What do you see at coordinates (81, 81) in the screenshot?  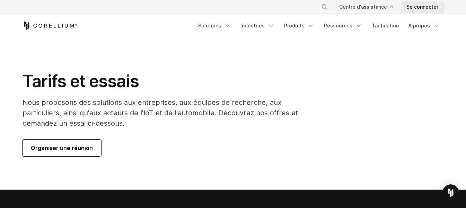 I see `font: Tarifs et essais` at bounding box center [81, 81].